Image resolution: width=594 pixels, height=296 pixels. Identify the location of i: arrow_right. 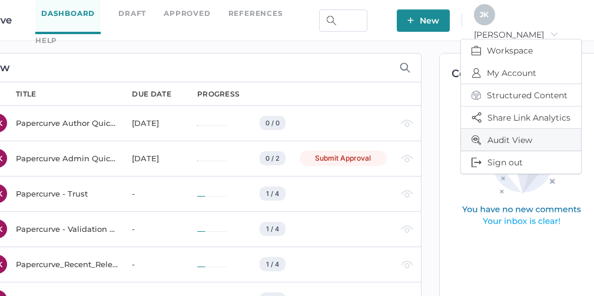
(554, 34).